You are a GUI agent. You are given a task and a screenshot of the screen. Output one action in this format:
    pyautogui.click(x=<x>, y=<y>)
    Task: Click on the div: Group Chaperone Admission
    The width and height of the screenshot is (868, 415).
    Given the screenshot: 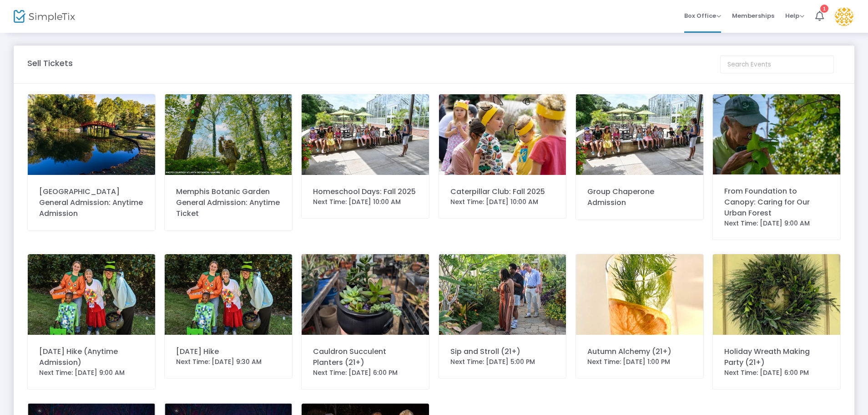 What is the action you would take?
    pyautogui.click(x=640, y=197)
    